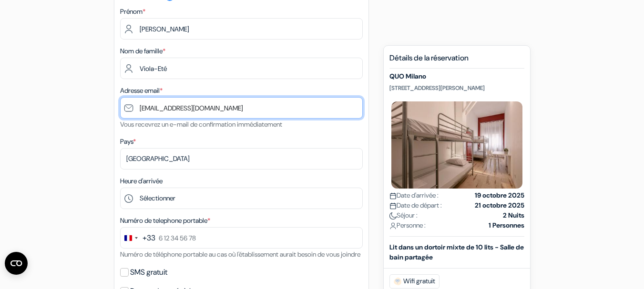 The image size is (644, 289). I want to click on label: Adresse email, so click(141, 90).